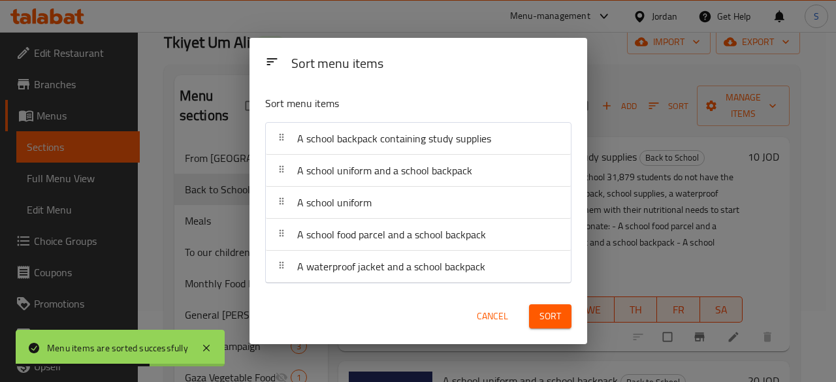 The image size is (836, 382). I want to click on span: Cancel, so click(493, 316).